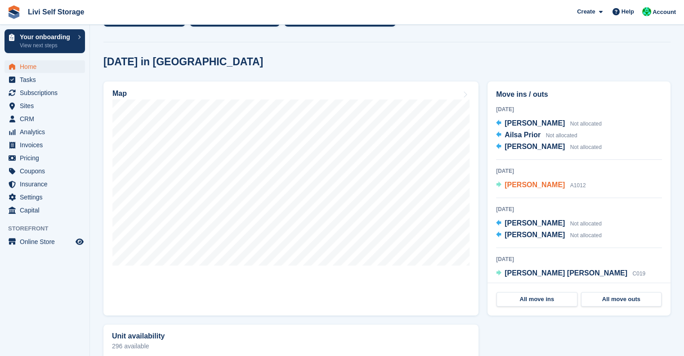 This screenshot has width=684, height=356. What do you see at coordinates (291, 346) in the screenshot?
I see `p: 296 available` at bounding box center [291, 346].